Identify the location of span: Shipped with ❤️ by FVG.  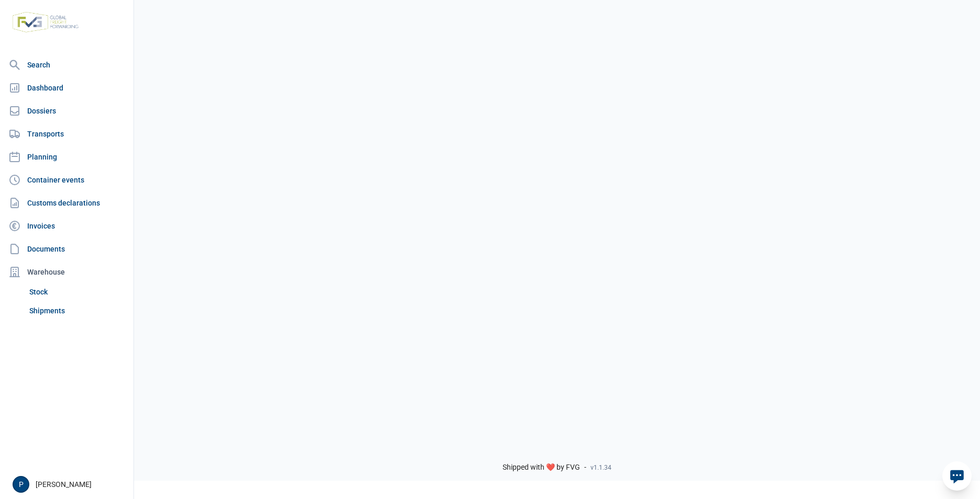
(542, 467).